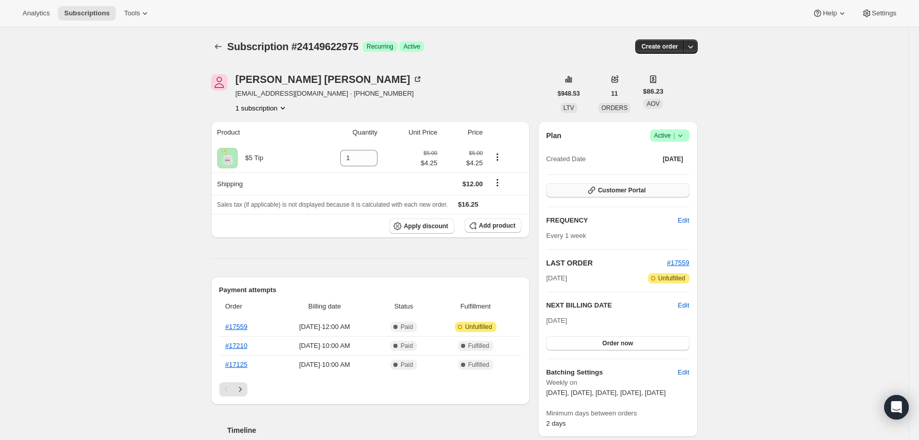  What do you see at coordinates (132, 13) in the screenshot?
I see `span: Tools` at bounding box center [132, 13].